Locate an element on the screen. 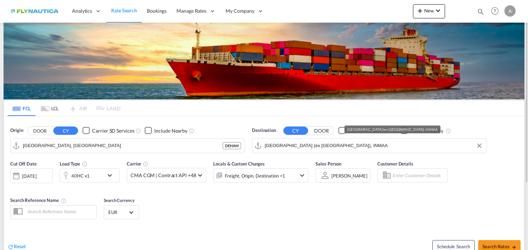 This screenshot has width=528, height=250. md-input-container: Hamburg, DEHAM is located at coordinates (127, 145).